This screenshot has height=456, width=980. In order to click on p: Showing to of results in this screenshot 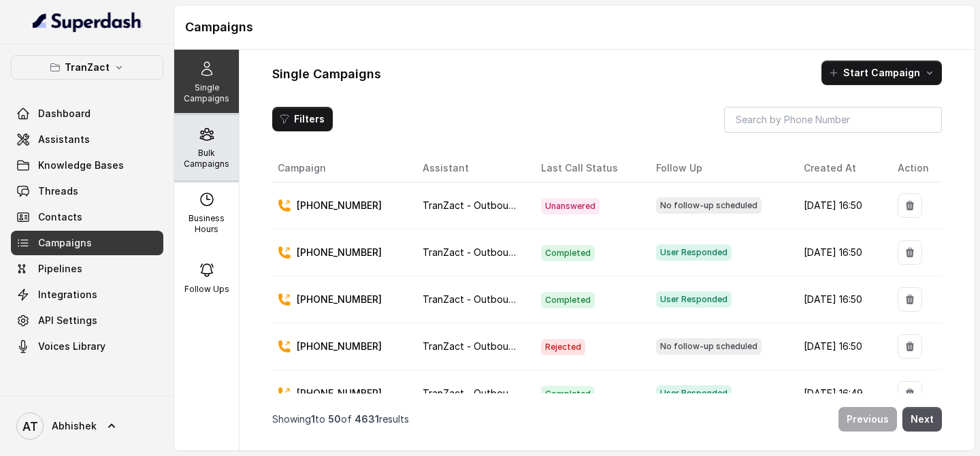, I will do `click(340, 419)`.